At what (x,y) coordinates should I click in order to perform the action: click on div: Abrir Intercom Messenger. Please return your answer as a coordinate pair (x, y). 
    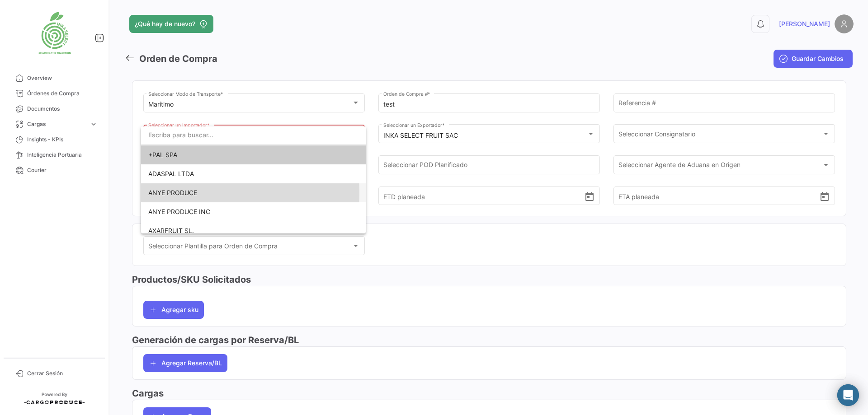
    Looking at the image, I should click on (848, 396).